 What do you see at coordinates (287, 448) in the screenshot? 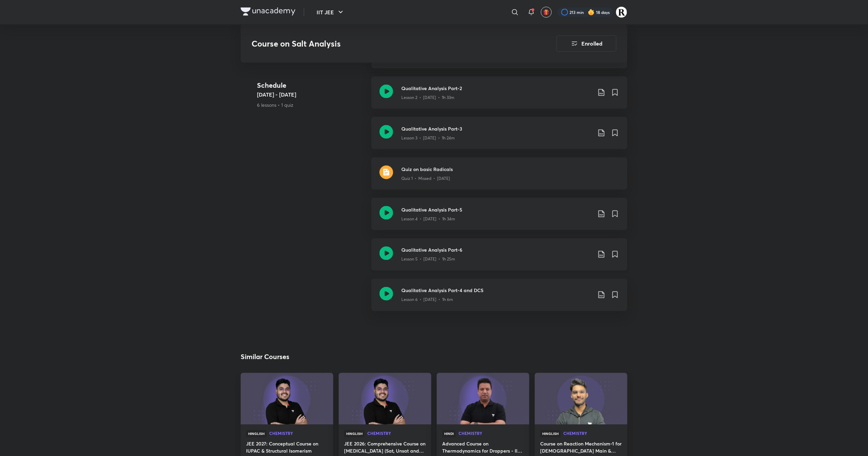
I see `h4: JEE 2027: Conceptual Course on IUPAC & Structural Isomerism` at bounding box center [287, 448].